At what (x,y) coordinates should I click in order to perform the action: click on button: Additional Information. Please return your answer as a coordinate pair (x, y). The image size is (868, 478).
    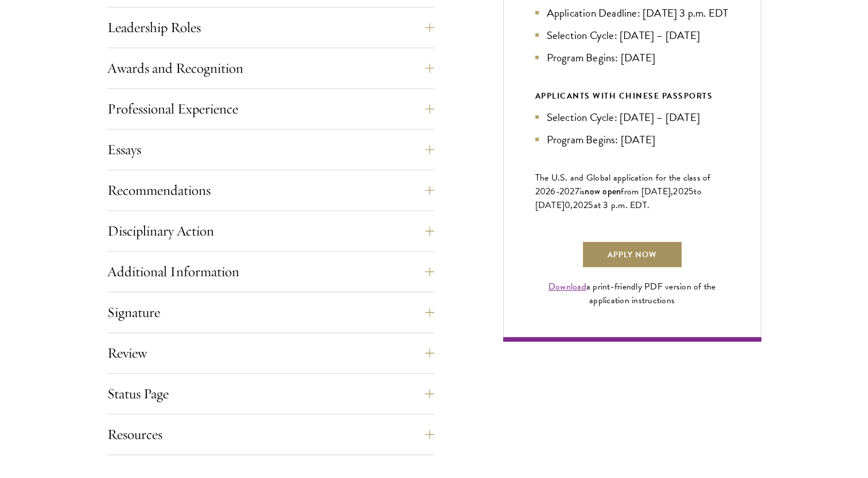
    Looking at the image, I should click on (271, 272).